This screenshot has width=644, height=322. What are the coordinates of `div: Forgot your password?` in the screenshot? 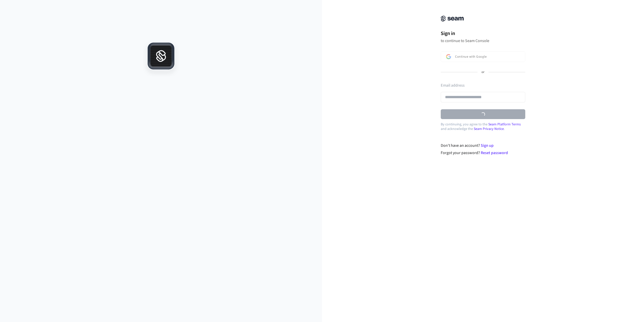 It's located at (483, 153).